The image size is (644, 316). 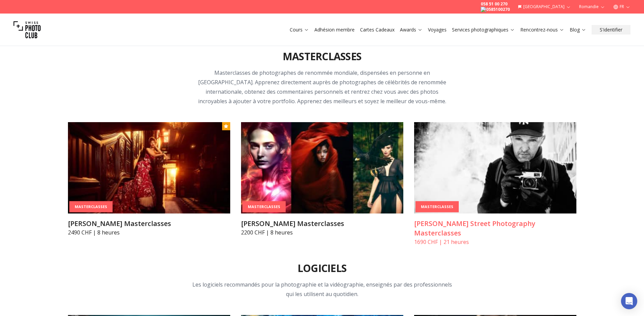 I want to click on a: Cours, so click(x=299, y=30).